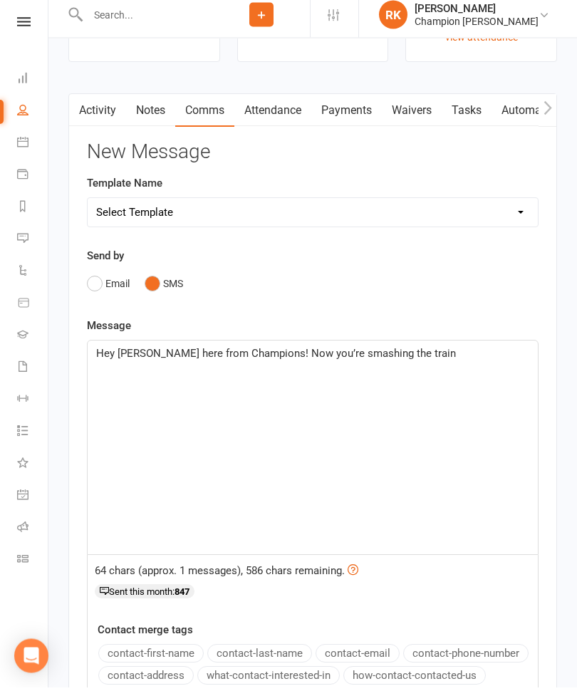 Image resolution: width=577 pixels, height=696 pixels. What do you see at coordinates (33, 88) in the screenshot?
I see `a: Dashboard` at bounding box center [33, 88].